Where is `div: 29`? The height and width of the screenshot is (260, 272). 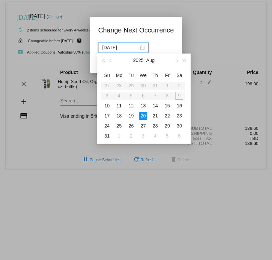
div: 29 is located at coordinates (167, 126).